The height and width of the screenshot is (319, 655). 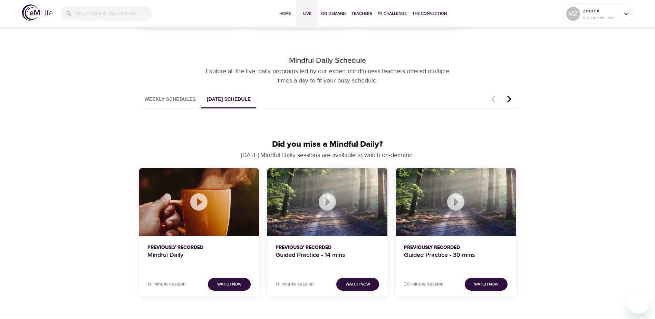 I want to click on span: Teachers, so click(x=362, y=13).